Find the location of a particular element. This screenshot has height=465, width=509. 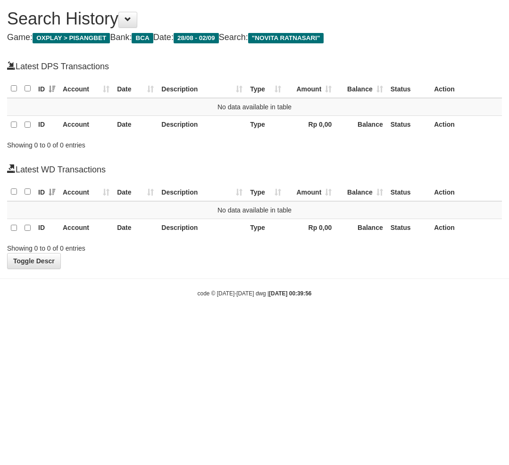

span: BCA is located at coordinates (142, 38).